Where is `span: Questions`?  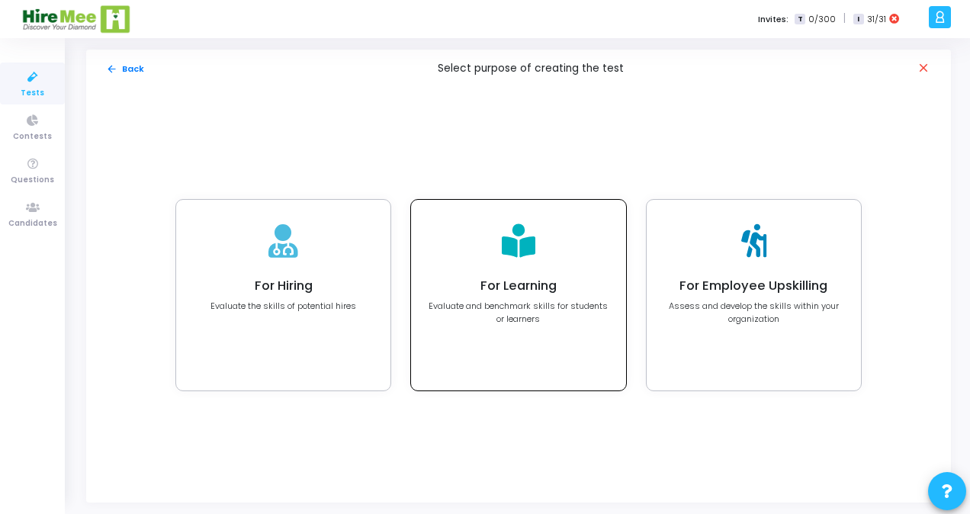
span: Questions is located at coordinates (32, 180).